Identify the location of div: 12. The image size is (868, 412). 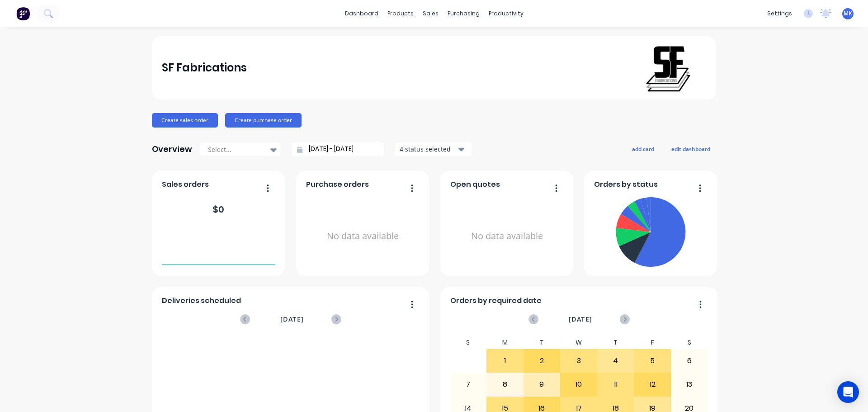
(652, 384).